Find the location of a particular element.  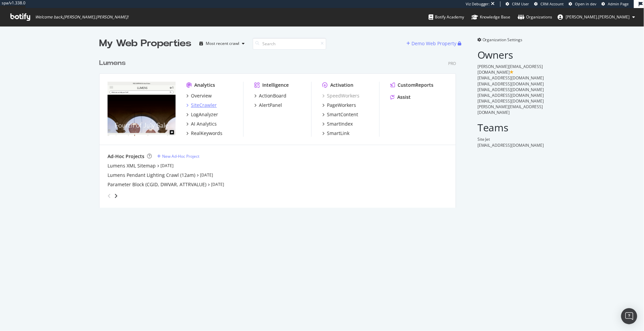

div: CustomReports is located at coordinates (415, 85).